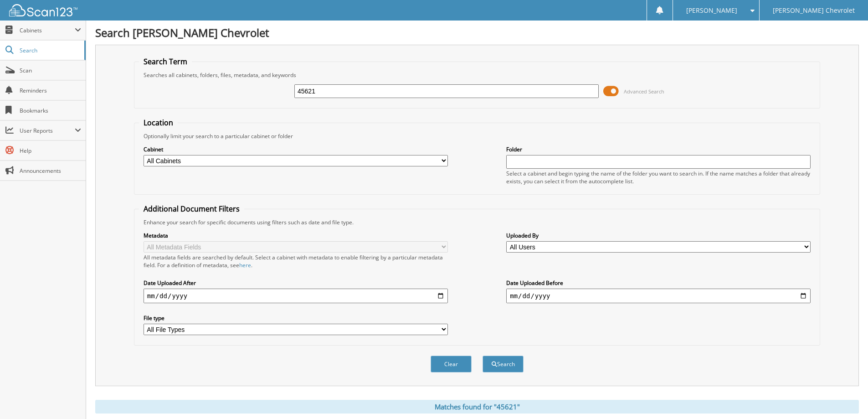 The height and width of the screenshot is (419, 868). What do you see at coordinates (659, 296) in the screenshot?
I see `input: end` at bounding box center [659, 296].